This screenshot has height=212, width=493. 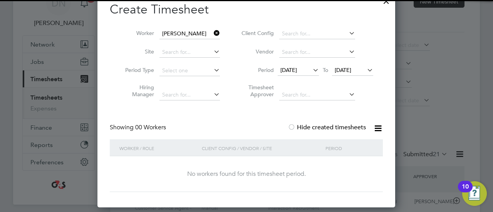 I want to click on label: Hiring Manager, so click(x=137, y=91).